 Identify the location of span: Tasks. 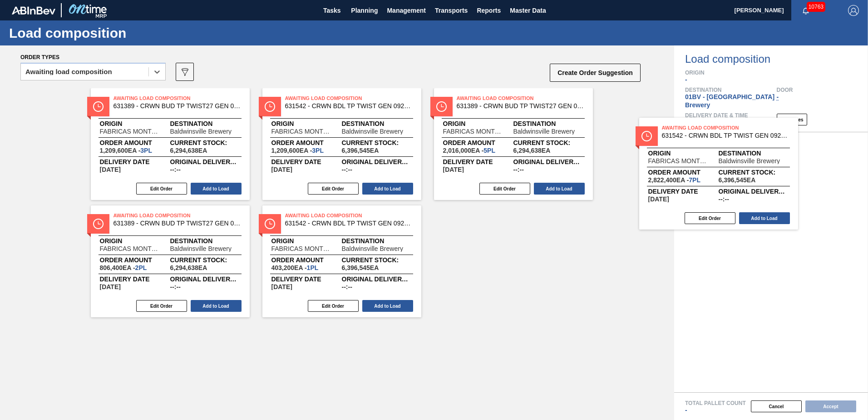
(332, 10).